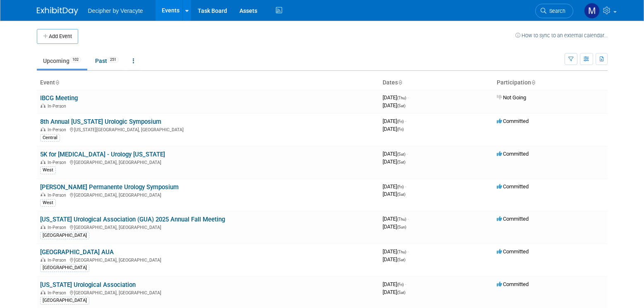  Describe the element at coordinates (592, 11) in the screenshot. I see `img: Mark Brennan` at that location.